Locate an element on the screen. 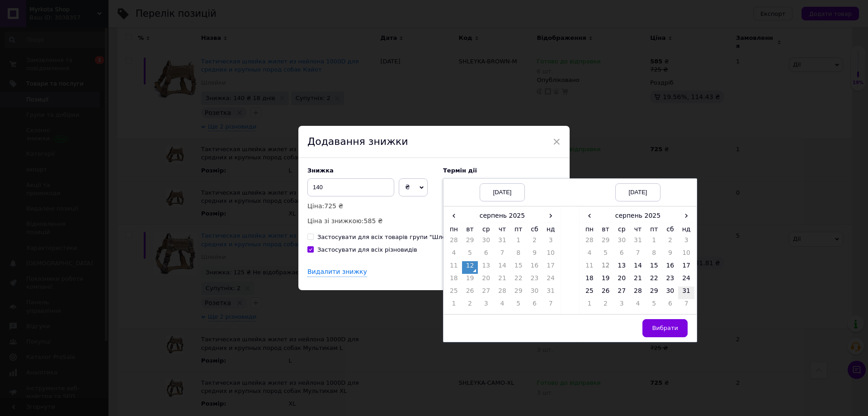  td: 13 is located at coordinates (622, 267).